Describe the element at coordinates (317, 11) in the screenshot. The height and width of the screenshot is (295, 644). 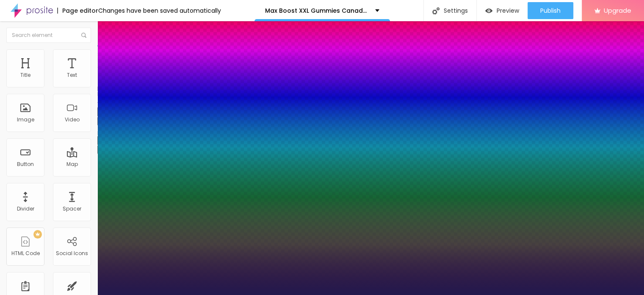
I see `p: Max Boost XXL Gummies Canada (Official™) - Is It Worth the Hype?` at that location.